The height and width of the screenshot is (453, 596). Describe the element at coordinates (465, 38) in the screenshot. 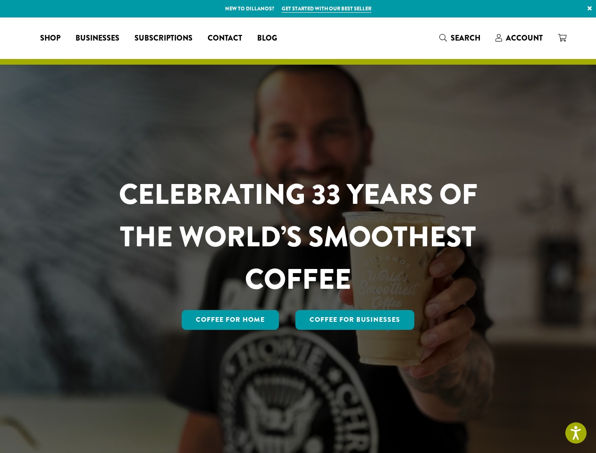

I see `span: Search` at that location.